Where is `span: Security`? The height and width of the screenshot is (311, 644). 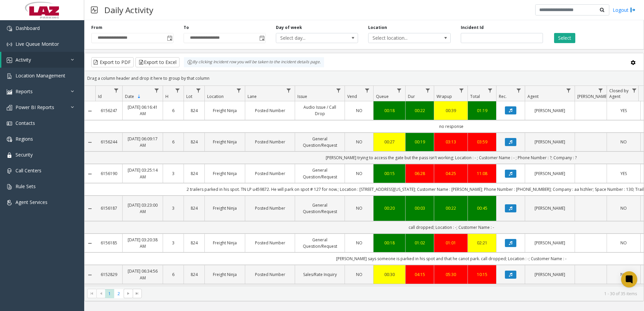 span: Security is located at coordinates (24, 154).